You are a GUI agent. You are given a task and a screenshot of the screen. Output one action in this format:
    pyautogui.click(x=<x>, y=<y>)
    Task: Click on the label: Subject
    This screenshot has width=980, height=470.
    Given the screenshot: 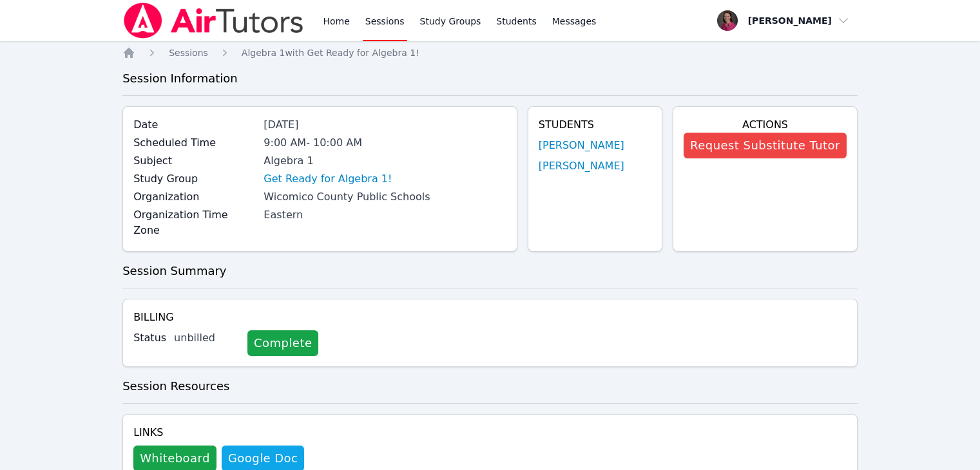 What is the action you would take?
    pyautogui.click(x=195, y=161)
    